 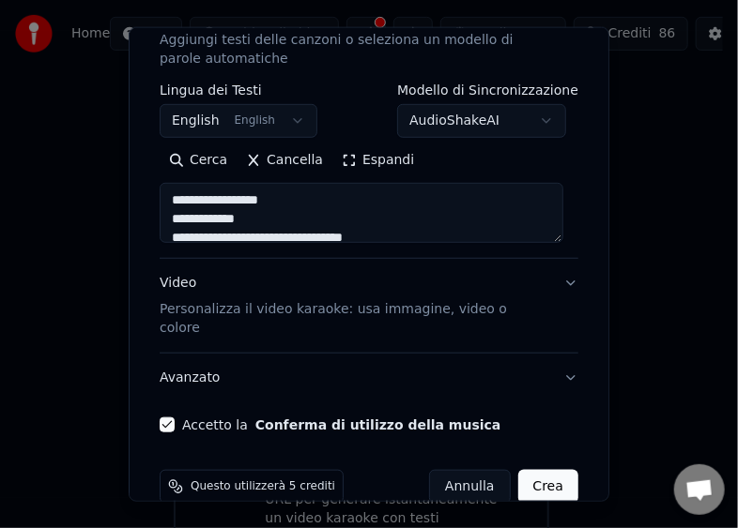 I want to click on button: Annulla, so click(x=469, y=487).